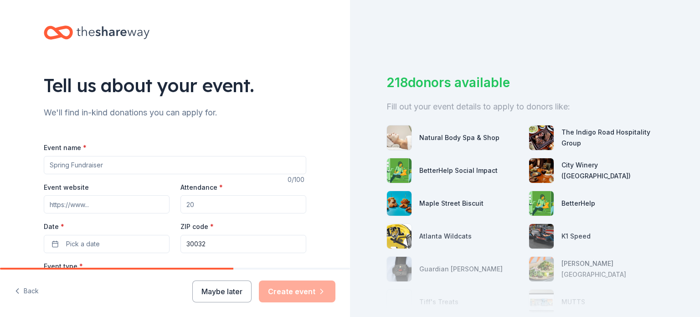 The height and width of the screenshot is (317, 700). I want to click on input: https://www..., so click(107, 204).